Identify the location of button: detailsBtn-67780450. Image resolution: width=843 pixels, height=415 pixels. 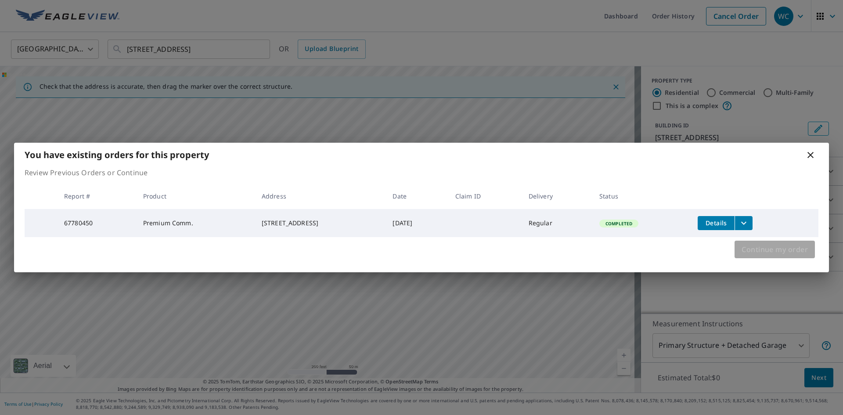
(716, 223).